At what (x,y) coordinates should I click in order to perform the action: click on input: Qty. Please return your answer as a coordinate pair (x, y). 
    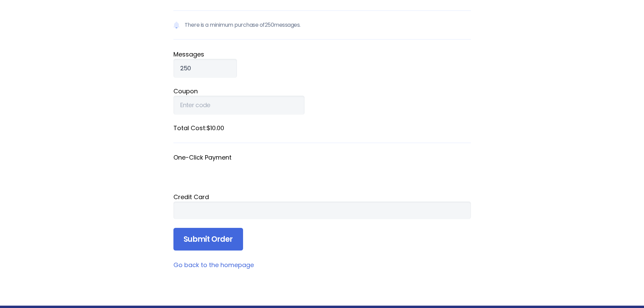
    Looking at the image, I should click on (205, 68).